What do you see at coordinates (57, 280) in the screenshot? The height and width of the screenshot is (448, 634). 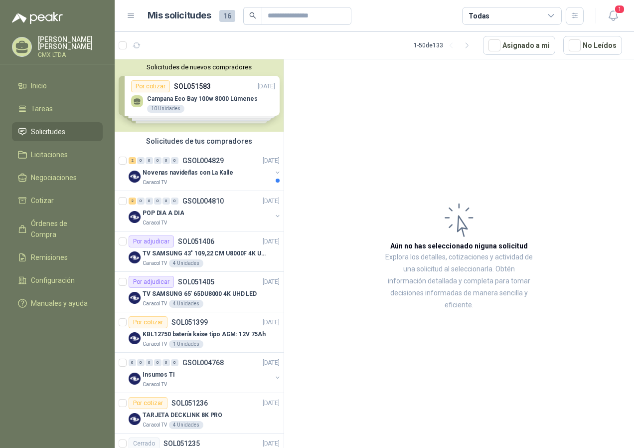 I see `a: Configuración` at bounding box center [57, 280].